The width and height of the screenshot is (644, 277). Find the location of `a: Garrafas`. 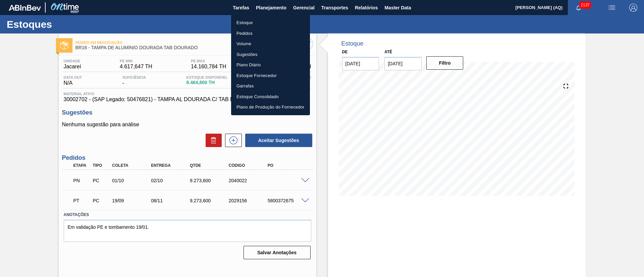

a: Garrafas is located at coordinates (271, 86).